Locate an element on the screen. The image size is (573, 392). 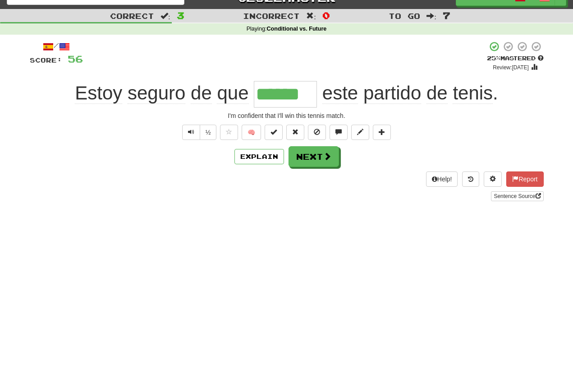
button: Round history (alt+y) is located at coordinates (471, 179).